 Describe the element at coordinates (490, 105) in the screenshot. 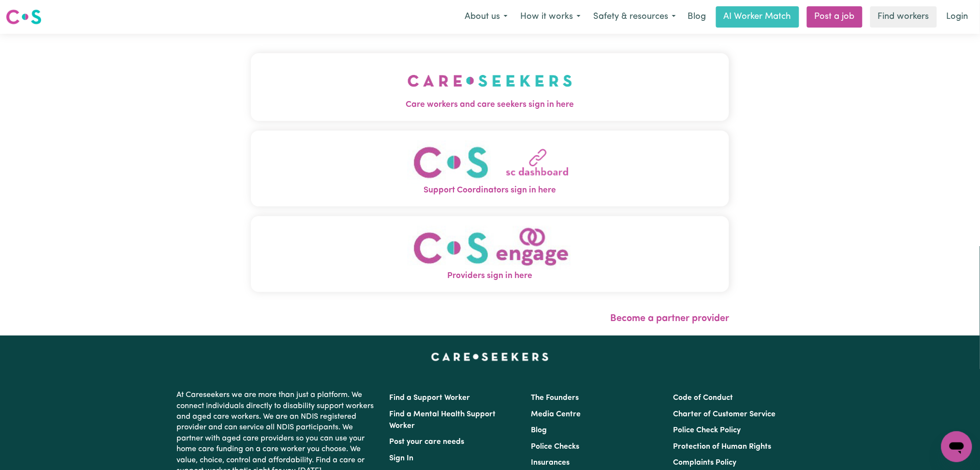

I see `span: Care workers and care seekers sign in here` at that location.